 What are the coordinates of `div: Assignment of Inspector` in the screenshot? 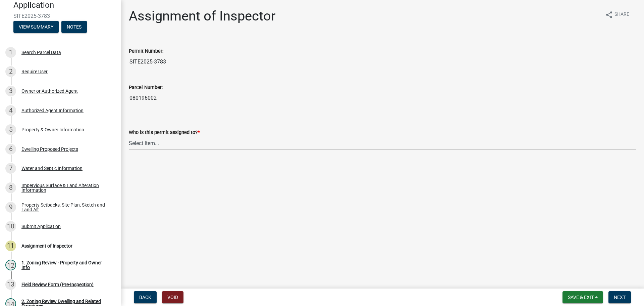 It's located at (47, 246).